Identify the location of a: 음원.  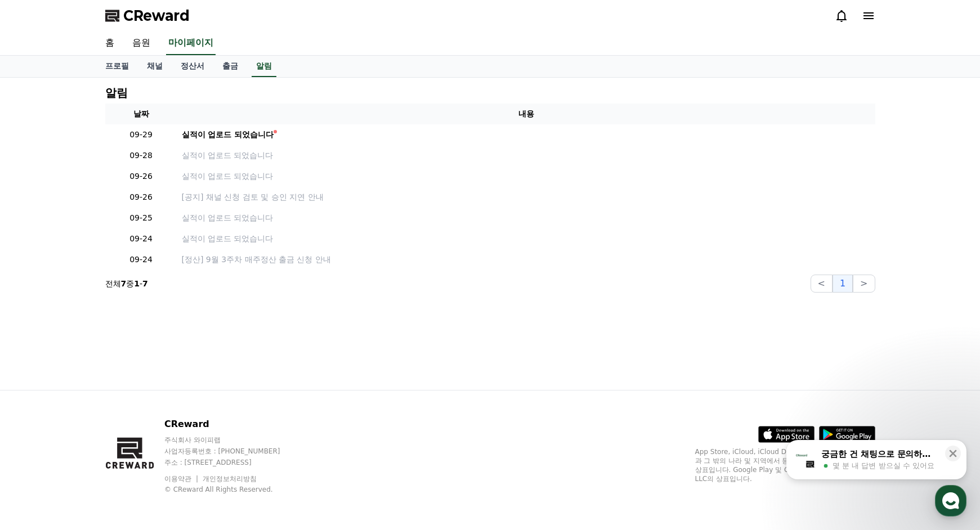
(141, 43).